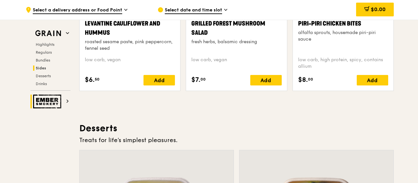 This screenshot has height=183, width=418. Describe the element at coordinates (41, 68) in the screenshot. I see `span: Sides` at that location.